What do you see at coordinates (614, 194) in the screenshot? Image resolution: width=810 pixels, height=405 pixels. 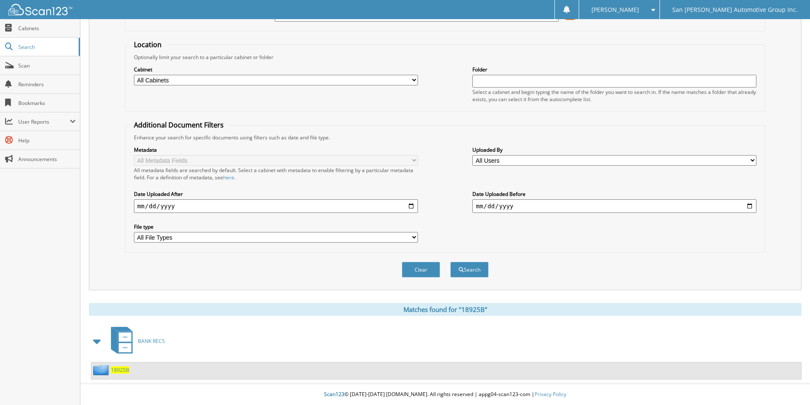 I see `label: Date Uploaded Before` at bounding box center [614, 194].